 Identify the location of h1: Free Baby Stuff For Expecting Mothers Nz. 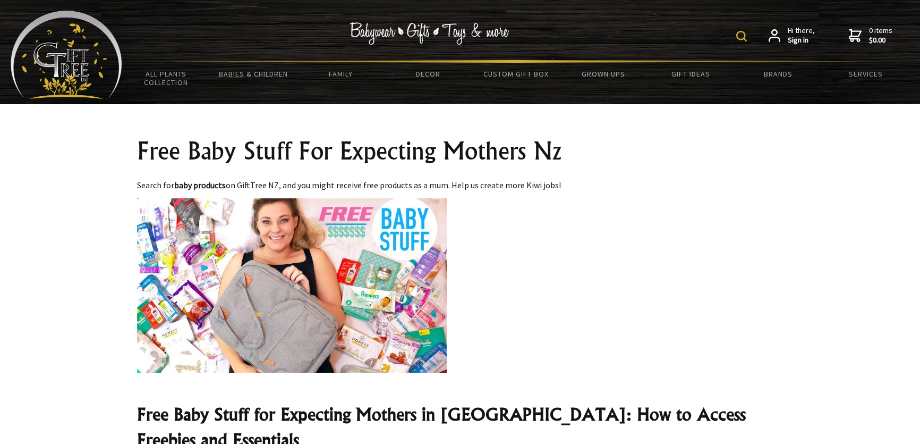
(460, 151).